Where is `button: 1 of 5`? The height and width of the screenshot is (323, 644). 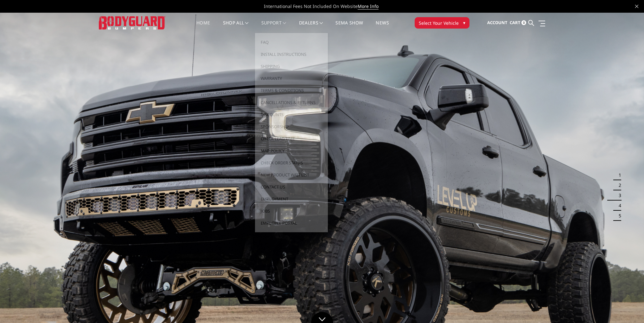
button: 1 of 5 is located at coordinates (618, 175).